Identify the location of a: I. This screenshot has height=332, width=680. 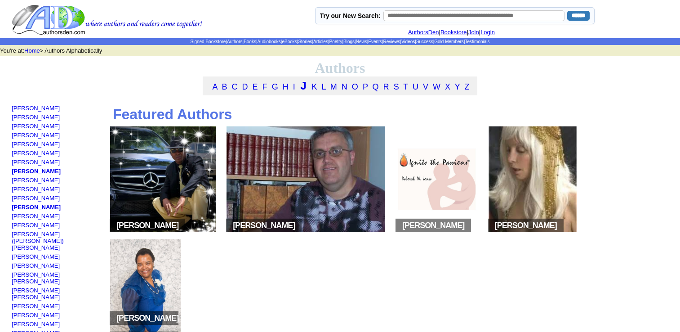
(294, 87).